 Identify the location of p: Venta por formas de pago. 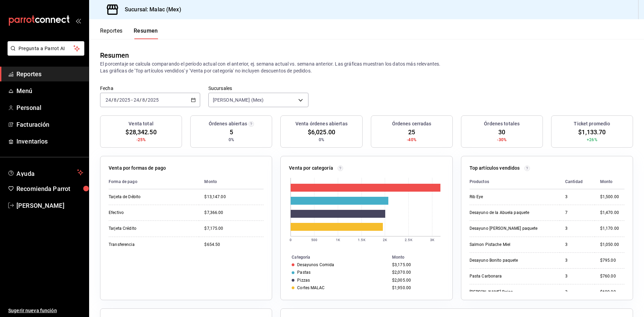
(137, 168).